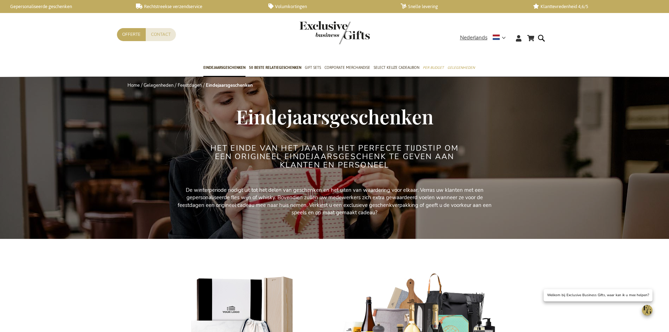 This screenshot has height=332, width=669. Describe the element at coordinates (335, 202) in the screenshot. I see `p: De winterperiode nodigt uit tot het delen van geschenken en het uiten van waardering voor elkaar....` at that location.